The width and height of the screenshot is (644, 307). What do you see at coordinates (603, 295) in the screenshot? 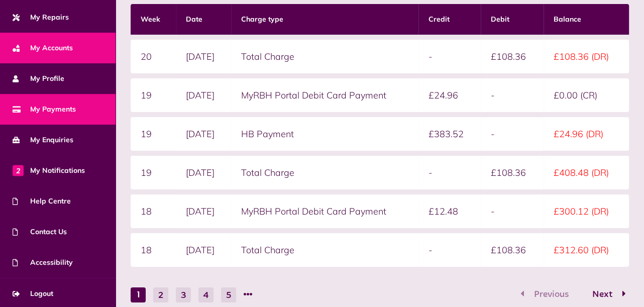
I see `span: Next` at bounding box center [603, 295].